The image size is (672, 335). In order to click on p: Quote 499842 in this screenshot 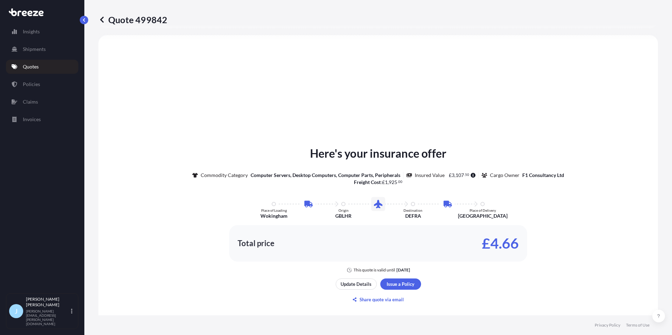, I will do `click(133, 20)`.